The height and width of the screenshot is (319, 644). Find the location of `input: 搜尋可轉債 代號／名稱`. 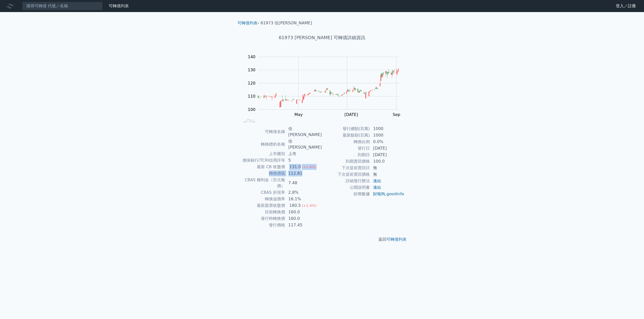

input: 搜尋可轉債 代號／名稱 is located at coordinates (63, 6).